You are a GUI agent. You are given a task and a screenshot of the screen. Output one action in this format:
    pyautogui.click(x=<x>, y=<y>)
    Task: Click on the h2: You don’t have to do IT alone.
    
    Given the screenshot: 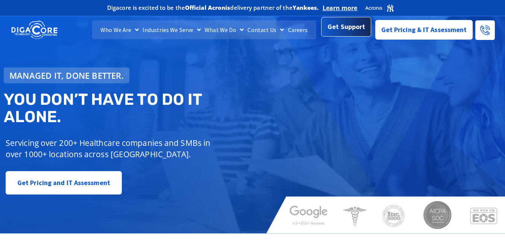 What is the action you would take?
    pyautogui.click(x=131, y=108)
    